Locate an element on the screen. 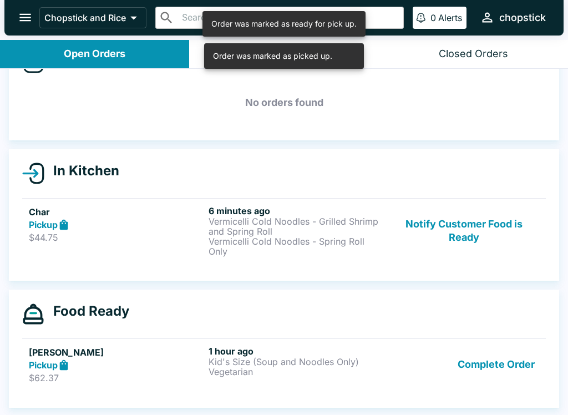 The image size is (568, 415). p: Vermicelli Cold Noodles - Spring Roll Only is located at coordinates (296, 246).